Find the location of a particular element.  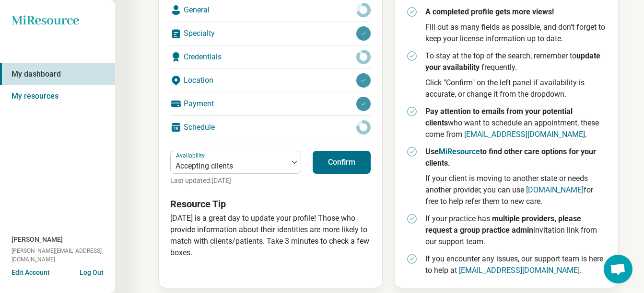

label: Availability is located at coordinates (192, 156).